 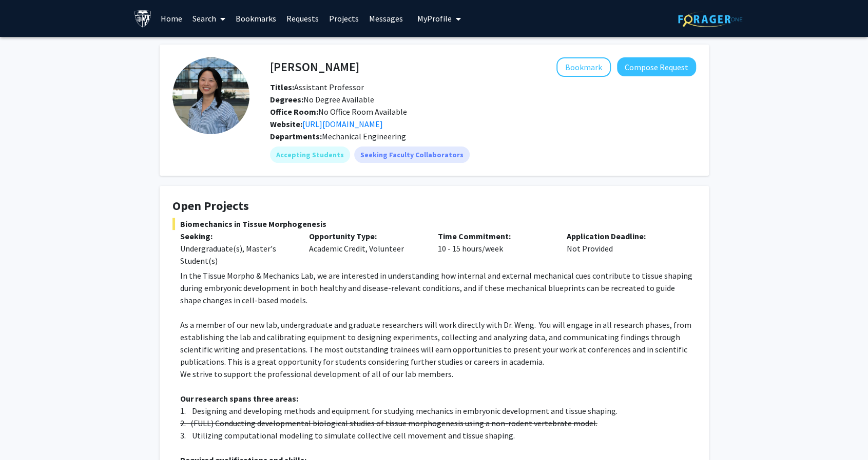 I want to click on mat-chip: Accepting Students, so click(x=310, y=155).